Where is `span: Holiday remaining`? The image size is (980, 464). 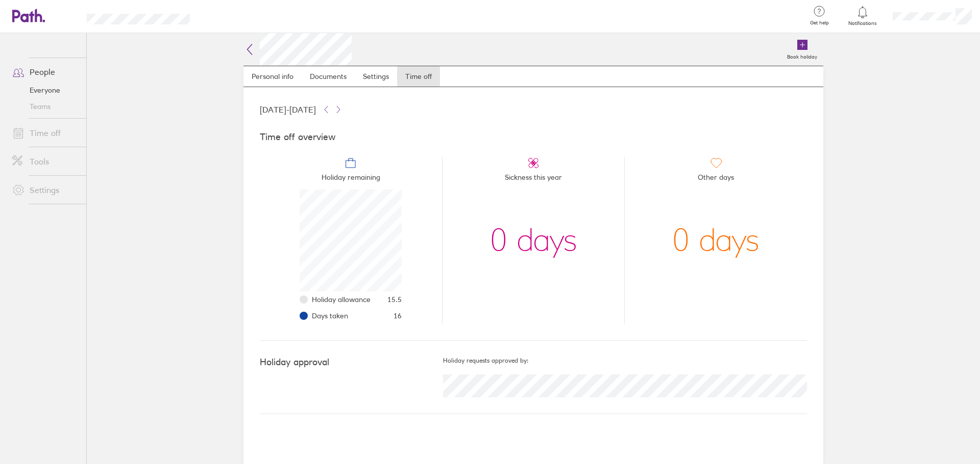
span: Holiday remaining is located at coordinates (350, 179).